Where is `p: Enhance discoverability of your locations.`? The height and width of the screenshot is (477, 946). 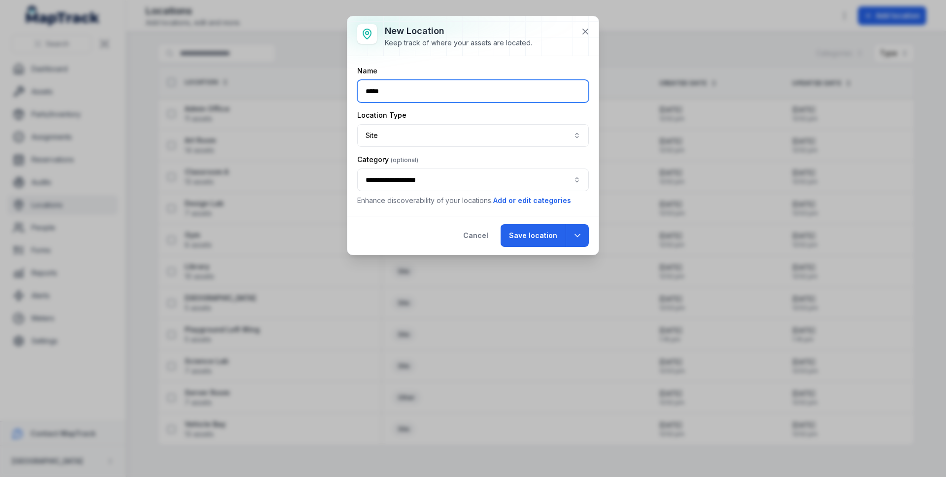 p: Enhance discoverability of your locations. is located at coordinates (473, 201).